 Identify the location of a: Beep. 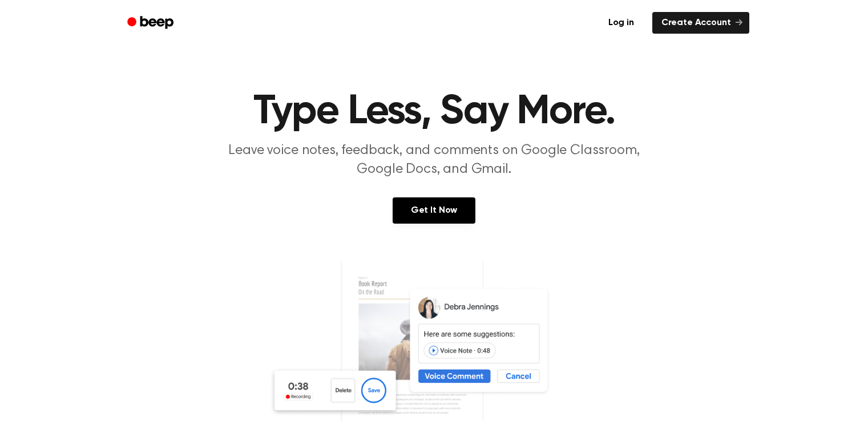
(151, 23).